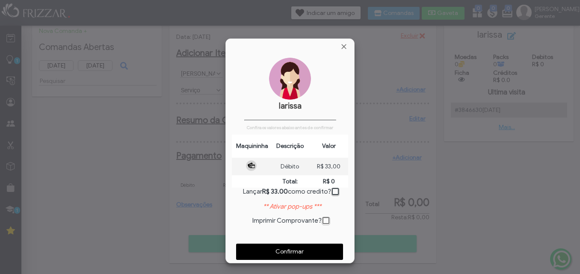 The width and height of the screenshot is (580, 274). I want to click on th: Descrição, so click(290, 146).